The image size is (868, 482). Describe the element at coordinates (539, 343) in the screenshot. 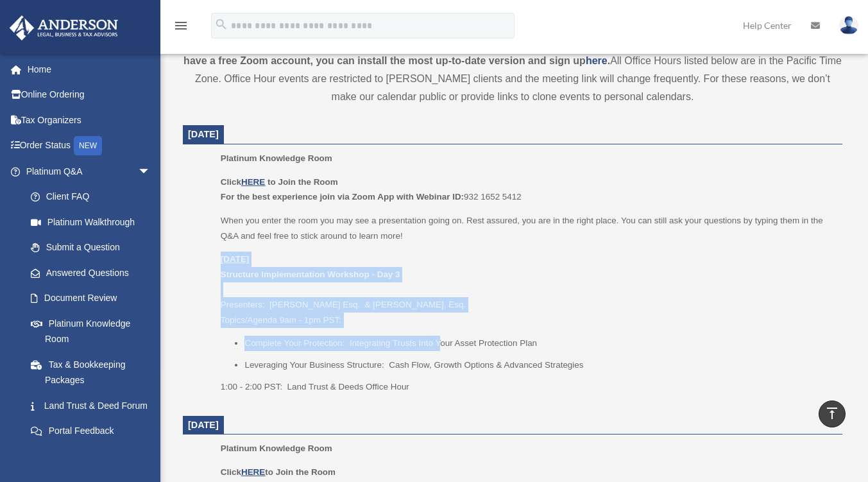

I see `li: Complete Your Protection: Integrating Trusts Into Your Asset Protection Plan` at that location.